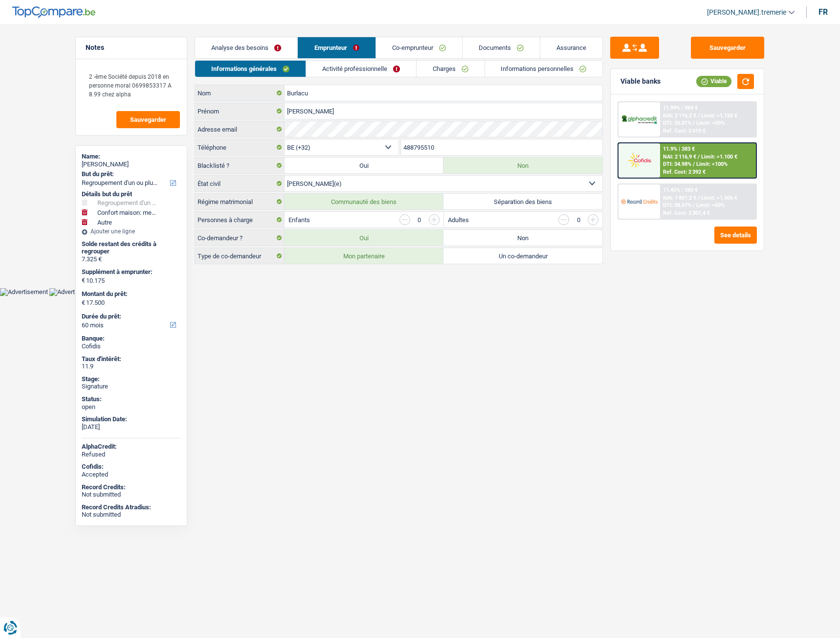 Image resolution: width=840 pixels, height=638 pixels. I want to click on span: Limit: <60%, so click(710, 205).